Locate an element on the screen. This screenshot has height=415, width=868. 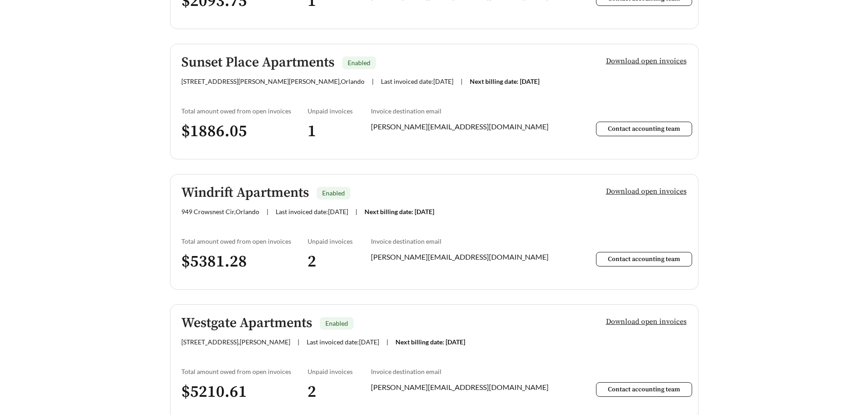
h3: $ 5210.61 is located at coordinates (245, 392).